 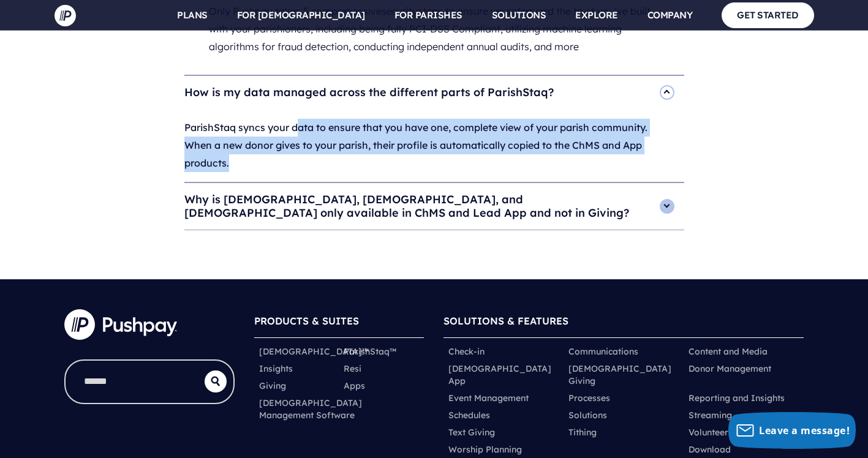 What do you see at coordinates (624, 323) in the screenshot?
I see `h6: SOLUTIONS & FEATURES` at bounding box center [624, 323].